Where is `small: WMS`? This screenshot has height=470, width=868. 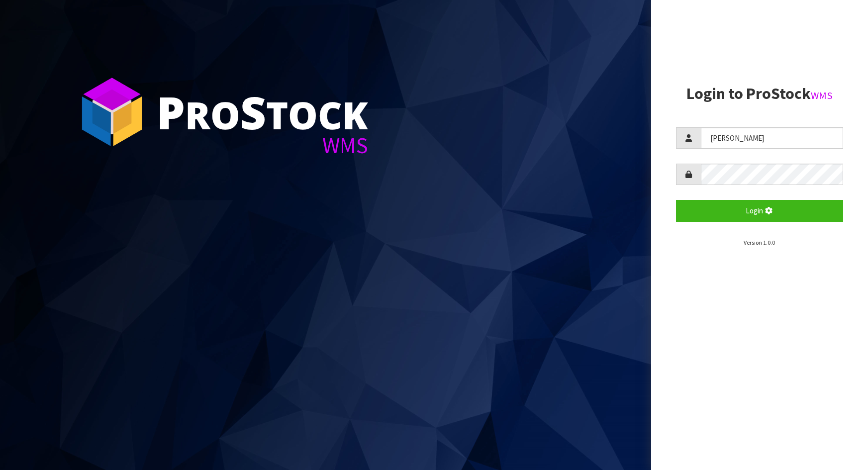 small: WMS is located at coordinates (822, 96).